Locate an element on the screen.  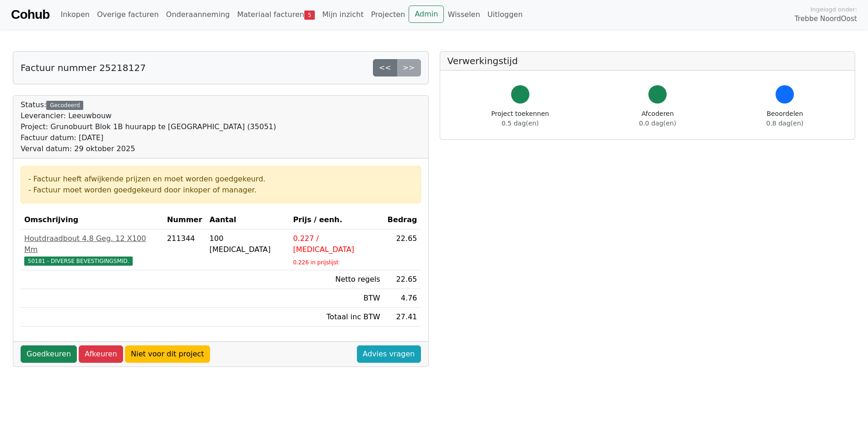
th: Omschrijving is located at coordinates (92, 220).